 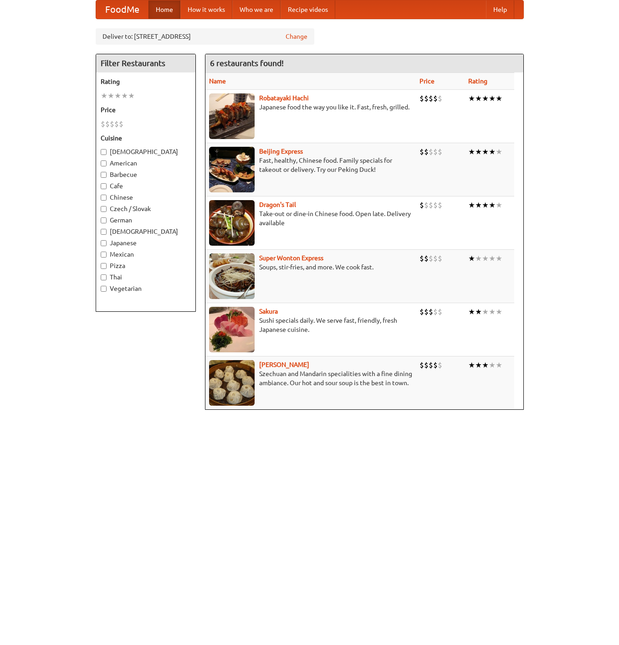 I want to click on label: Pizza, so click(x=146, y=266).